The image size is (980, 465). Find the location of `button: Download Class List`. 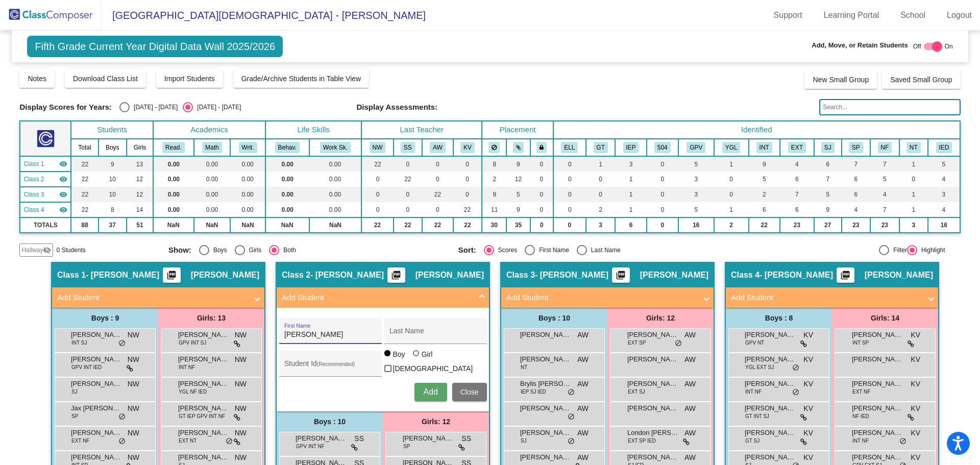

button: Download Class List is located at coordinates (105, 79).